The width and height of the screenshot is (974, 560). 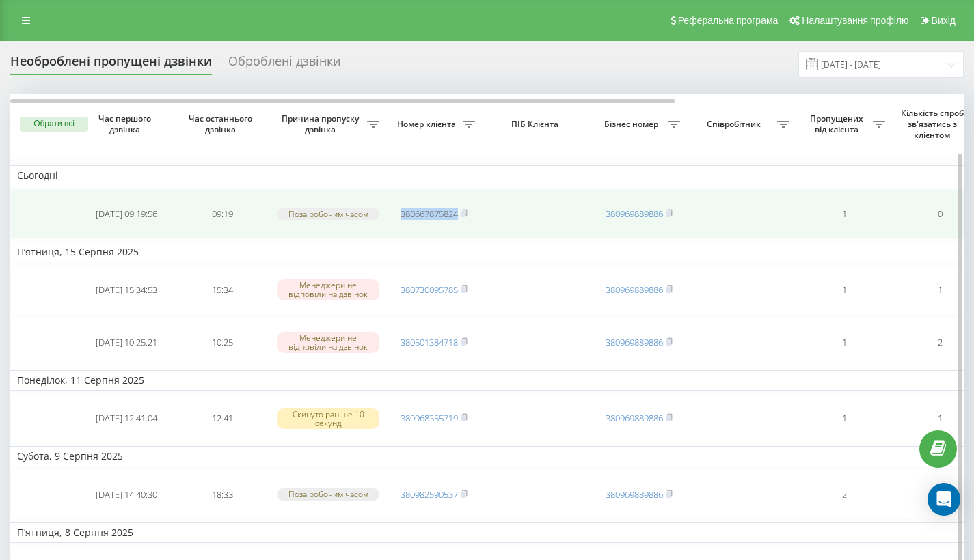 What do you see at coordinates (322, 123) in the screenshot?
I see `span: Причина пропуску дзвінка` at bounding box center [322, 123].